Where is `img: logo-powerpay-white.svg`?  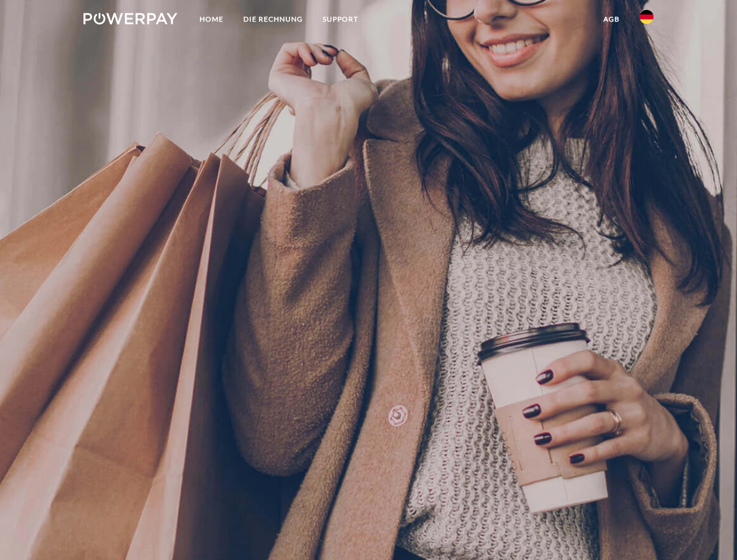 img: logo-powerpay-white.svg is located at coordinates (130, 19).